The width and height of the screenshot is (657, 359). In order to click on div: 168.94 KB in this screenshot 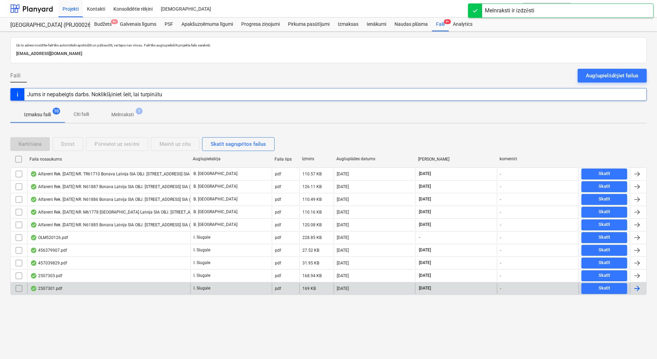, I will do `click(312, 275)`.